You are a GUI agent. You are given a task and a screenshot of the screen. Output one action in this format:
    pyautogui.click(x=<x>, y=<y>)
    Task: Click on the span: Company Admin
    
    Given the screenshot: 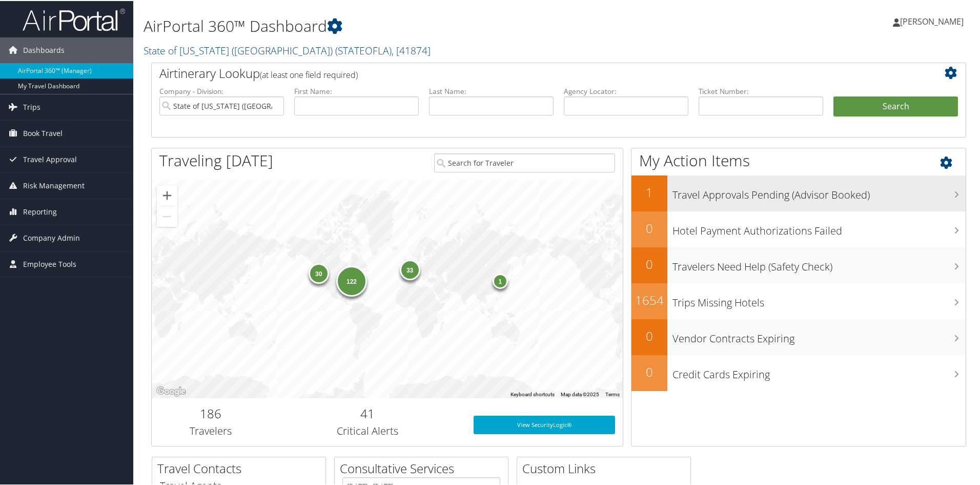 What is the action you would take?
    pyautogui.click(x=51, y=237)
    